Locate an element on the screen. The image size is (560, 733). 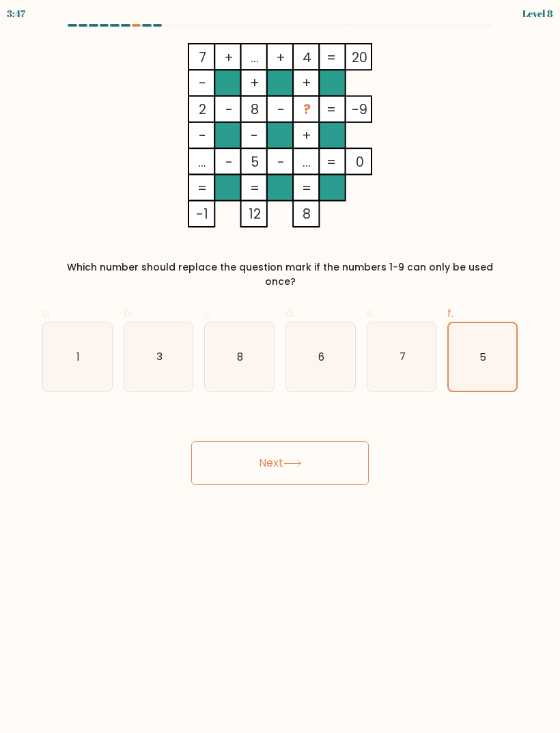
text: 6 is located at coordinates (322, 356).